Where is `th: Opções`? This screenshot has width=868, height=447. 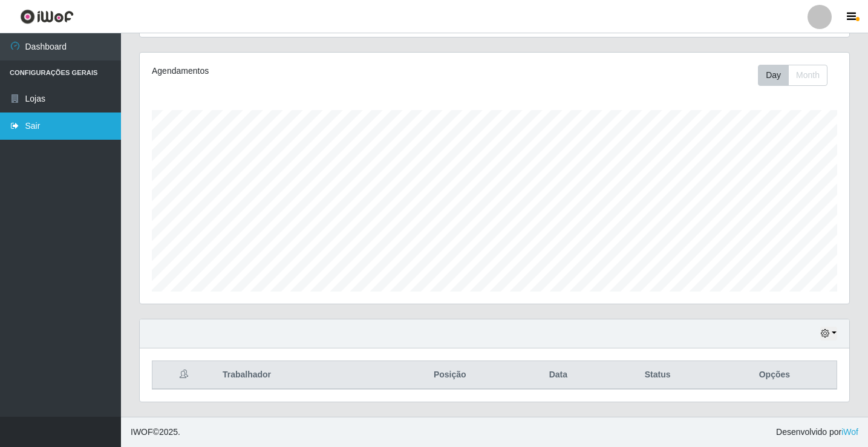 th: Opções is located at coordinates (775, 375).